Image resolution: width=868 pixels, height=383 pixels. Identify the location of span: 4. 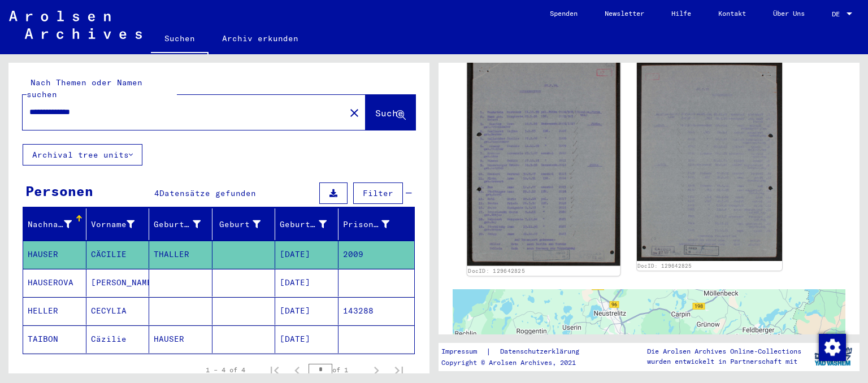
(156, 193).